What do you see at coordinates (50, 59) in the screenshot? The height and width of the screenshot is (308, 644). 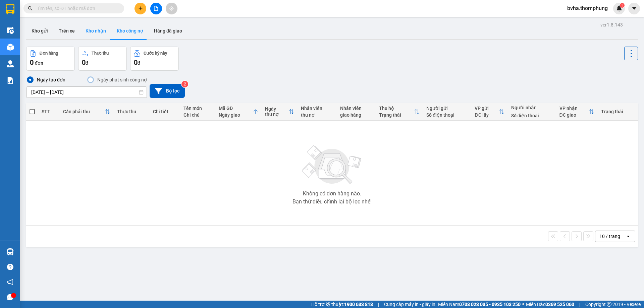 I see `button: Đơn hàng0đơn` at bounding box center [50, 59].